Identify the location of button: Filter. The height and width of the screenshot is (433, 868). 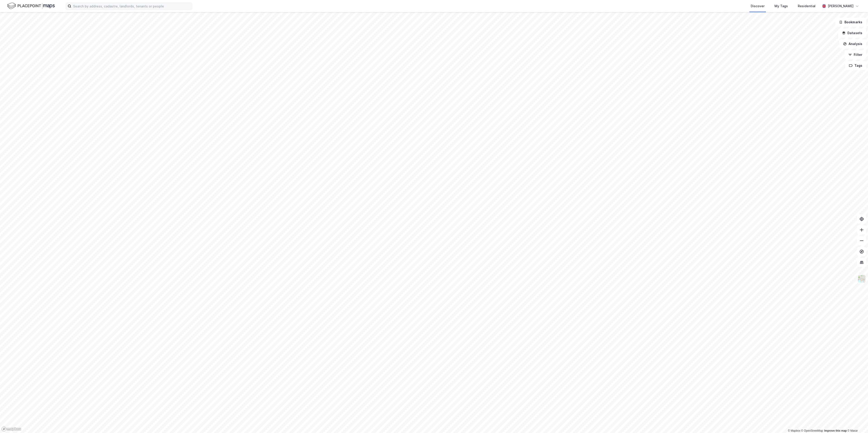
(855, 55).